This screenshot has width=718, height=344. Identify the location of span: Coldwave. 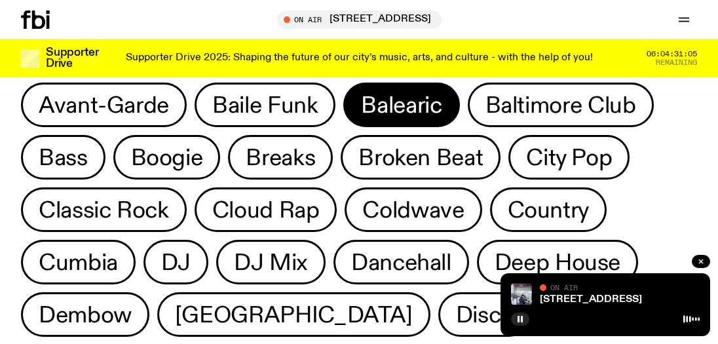
(413, 210).